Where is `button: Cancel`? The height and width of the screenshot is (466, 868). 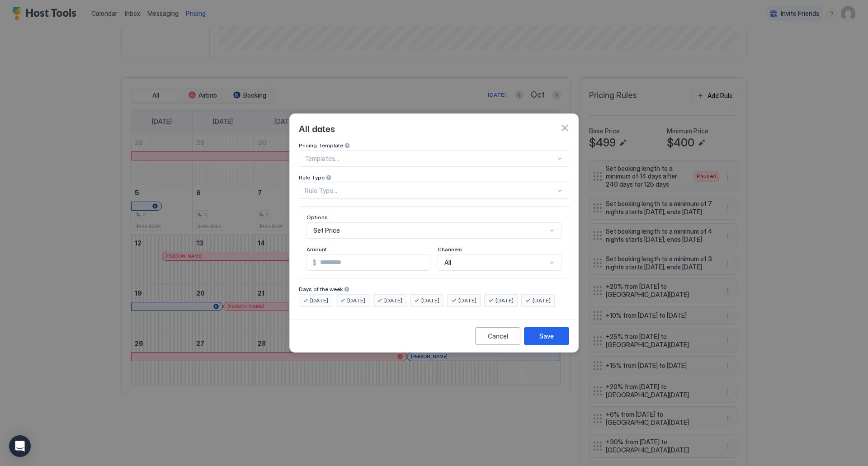 button: Cancel is located at coordinates (498, 336).